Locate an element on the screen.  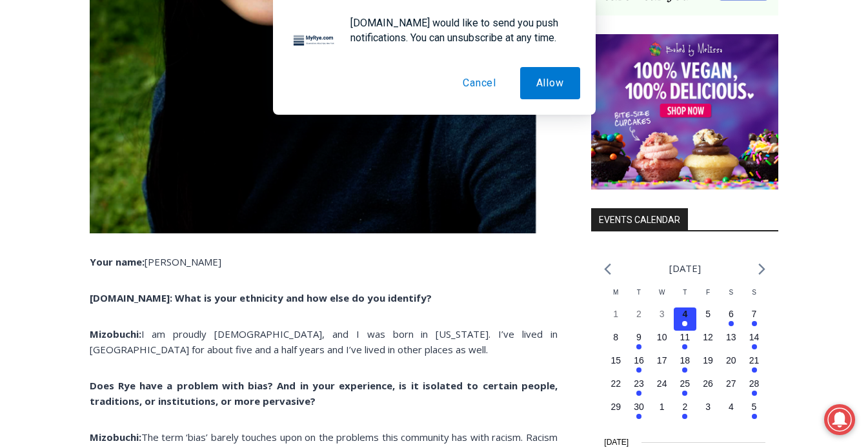
time: 11 is located at coordinates (686, 338).